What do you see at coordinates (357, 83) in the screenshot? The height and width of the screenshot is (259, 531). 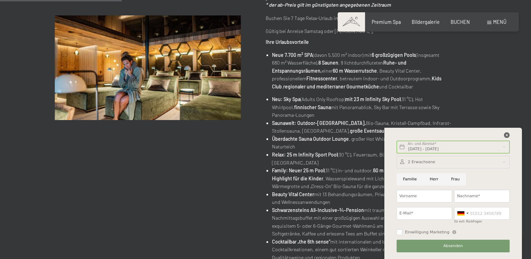 I see `strong: Kids Club` at bounding box center [357, 83].